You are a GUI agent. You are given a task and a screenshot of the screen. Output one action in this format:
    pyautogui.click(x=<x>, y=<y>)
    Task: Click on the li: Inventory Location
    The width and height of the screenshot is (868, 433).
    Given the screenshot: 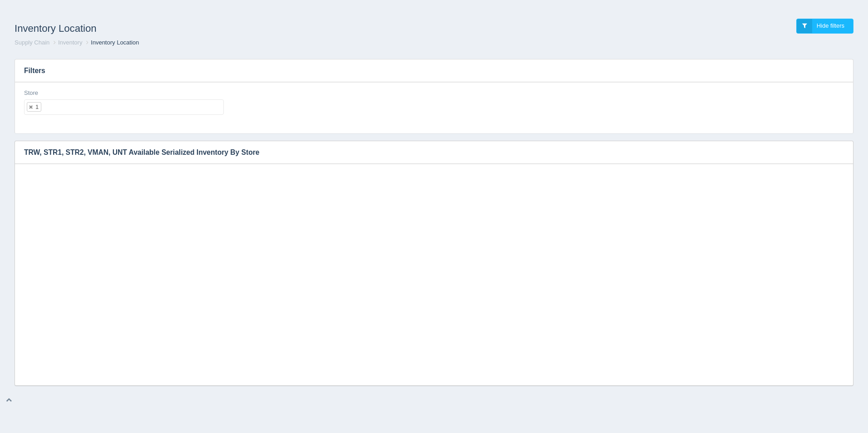 What is the action you would take?
    pyautogui.click(x=111, y=43)
    